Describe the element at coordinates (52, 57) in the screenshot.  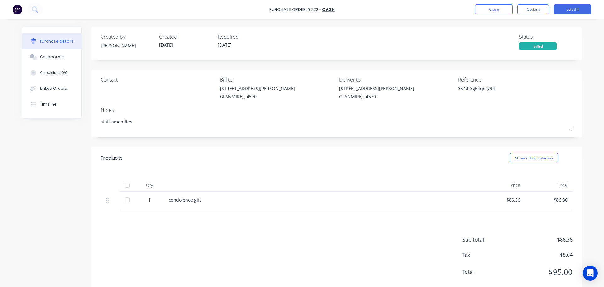
I see `button: Collaborate` at that location.